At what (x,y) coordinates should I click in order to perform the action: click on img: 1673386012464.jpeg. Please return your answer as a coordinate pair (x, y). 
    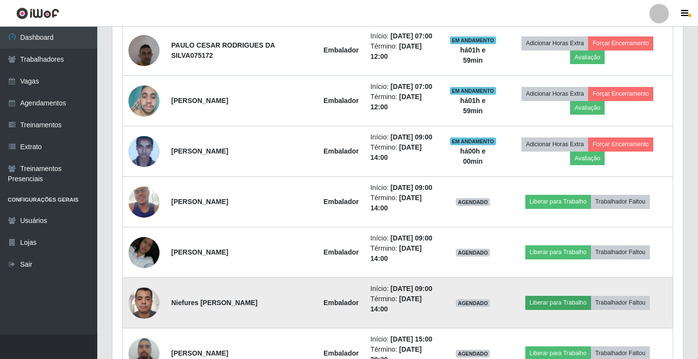
    Looking at the image, I should click on (144, 151).